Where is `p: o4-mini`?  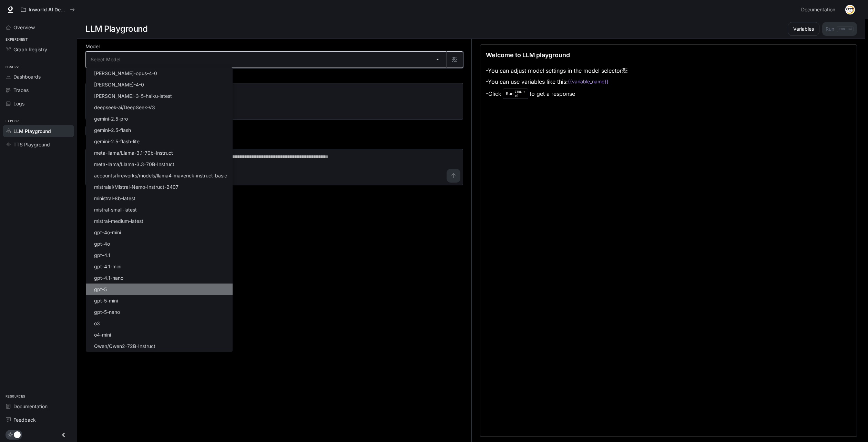 p: o4-mini is located at coordinates (102, 335).